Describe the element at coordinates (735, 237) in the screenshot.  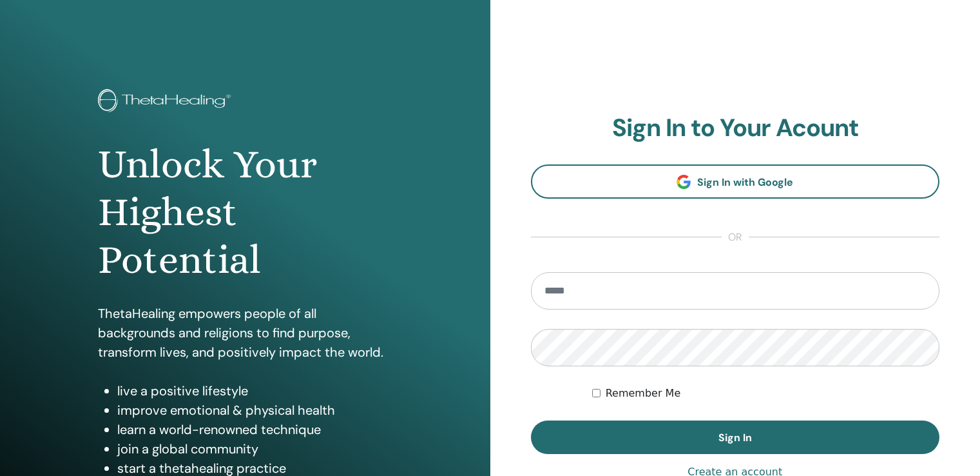
I see `span: or` at that location.